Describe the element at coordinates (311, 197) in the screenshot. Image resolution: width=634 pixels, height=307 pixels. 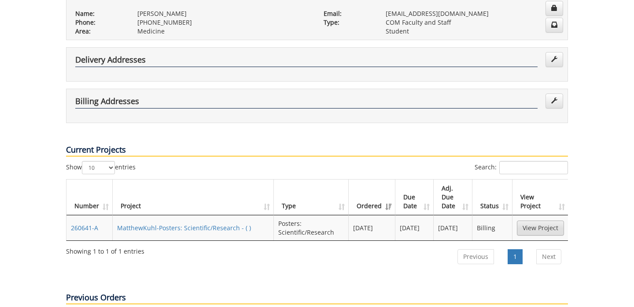
I see `th: Type: activate to sort column ascending` at that location.